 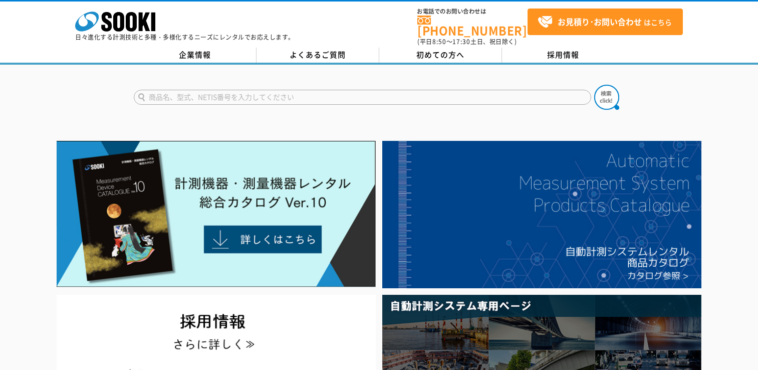 What do you see at coordinates (600, 22) in the screenshot?
I see `strong: お見積り･お問い合わせ` at bounding box center [600, 22].